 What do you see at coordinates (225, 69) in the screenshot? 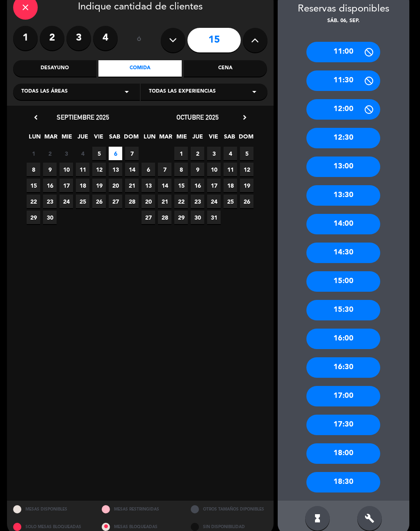
I see `div: Cena` at bounding box center [225, 69].